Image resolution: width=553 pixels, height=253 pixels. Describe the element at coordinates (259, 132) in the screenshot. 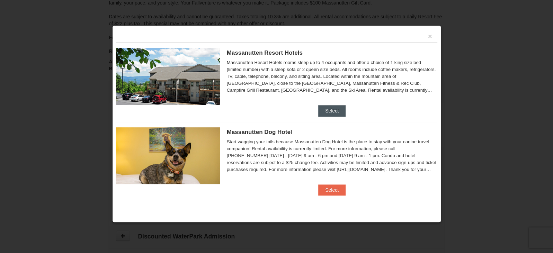

I see `span: Massanutten Dog Hotel` at that location.